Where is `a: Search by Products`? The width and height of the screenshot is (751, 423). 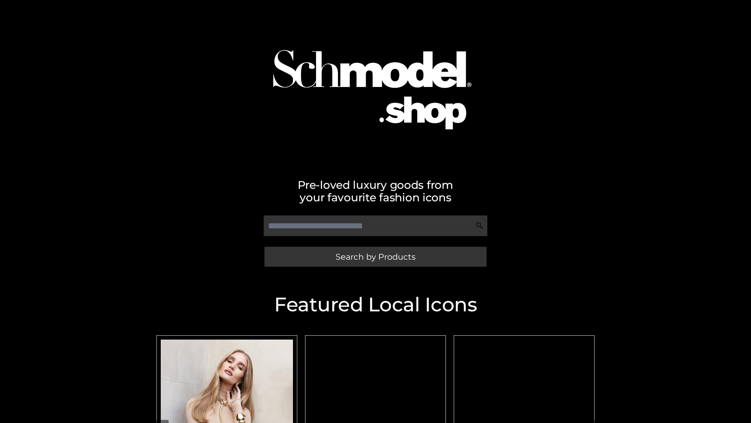 a: Search by Products is located at coordinates (376, 256).